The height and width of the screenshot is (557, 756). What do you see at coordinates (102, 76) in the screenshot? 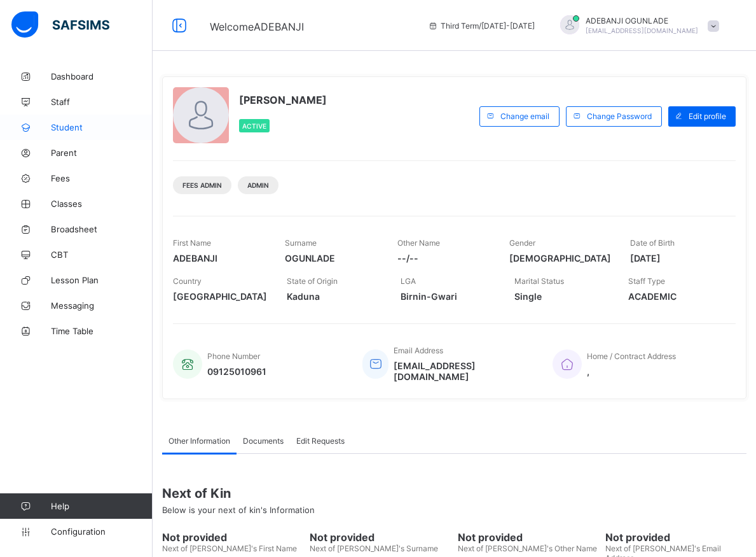
I see `span: Dashboard` at bounding box center [102, 76].